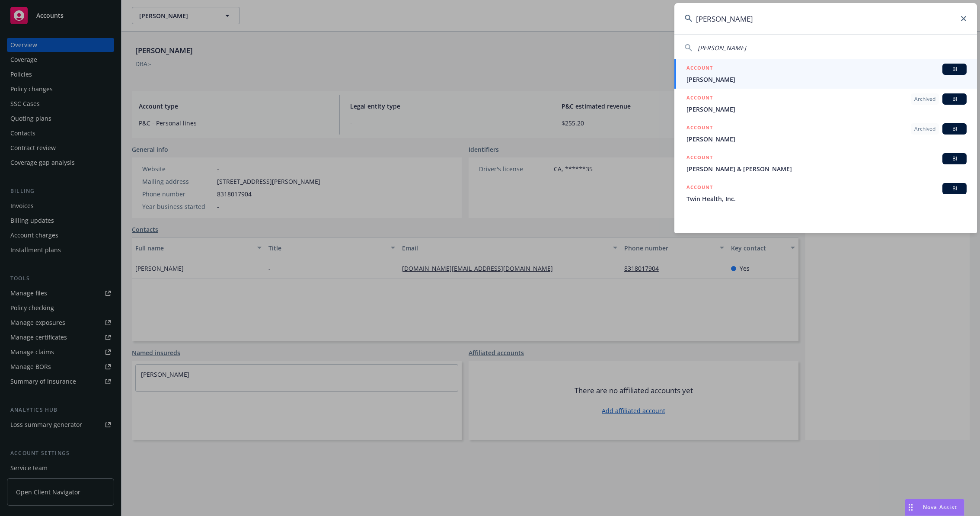  What do you see at coordinates (935, 507) in the screenshot?
I see `button: Nova Assist` at bounding box center [935, 507].